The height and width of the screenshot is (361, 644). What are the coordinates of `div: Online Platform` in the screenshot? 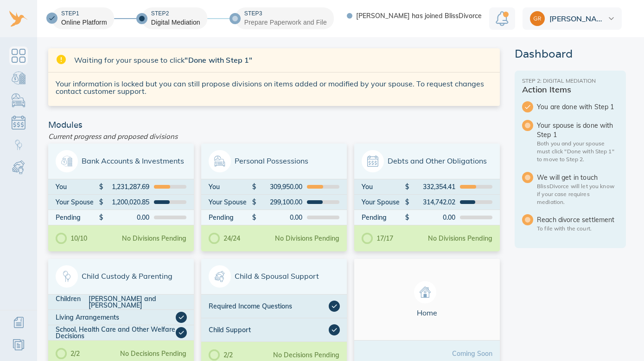 It's located at (84, 23).